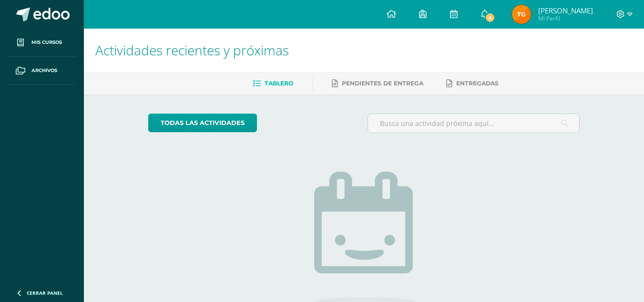  What do you see at coordinates (477, 83) in the screenshot?
I see `span: Entregadas` at bounding box center [477, 83].